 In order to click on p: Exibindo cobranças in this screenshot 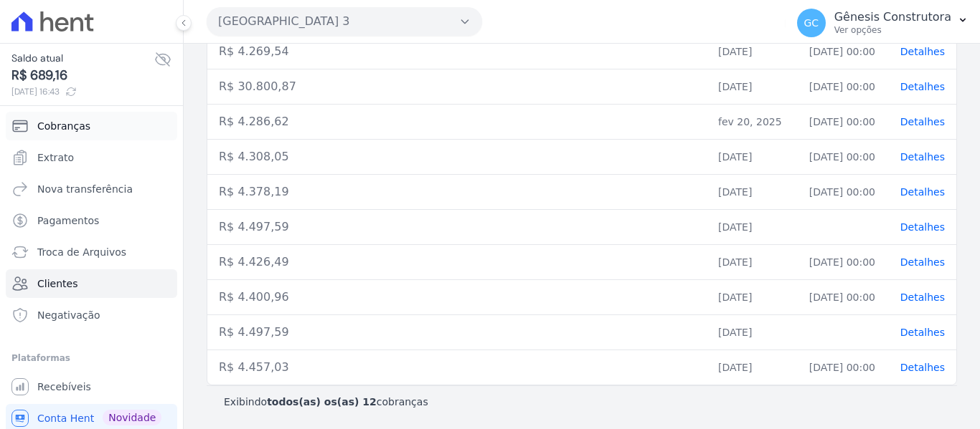, I will do `click(325, 402)`.